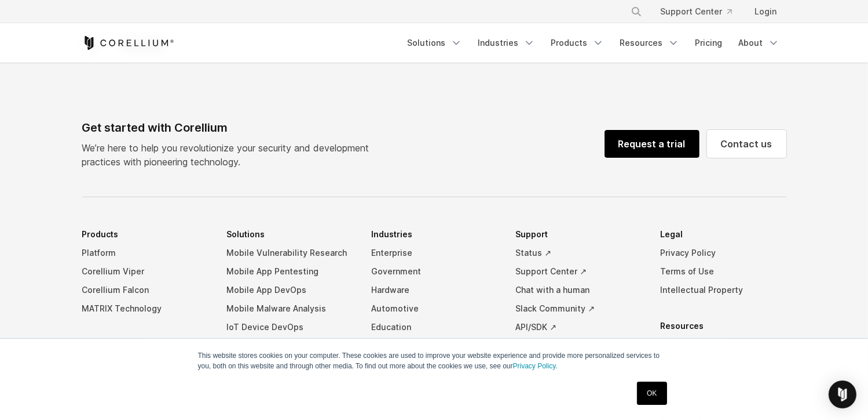  I want to click on button: Search, so click(636, 12).